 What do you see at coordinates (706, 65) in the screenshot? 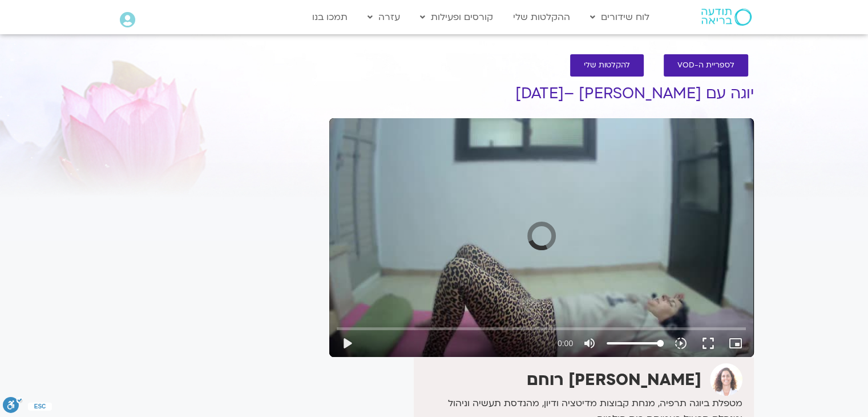
I see `span: לספריית ה-VOD` at bounding box center [706, 65].